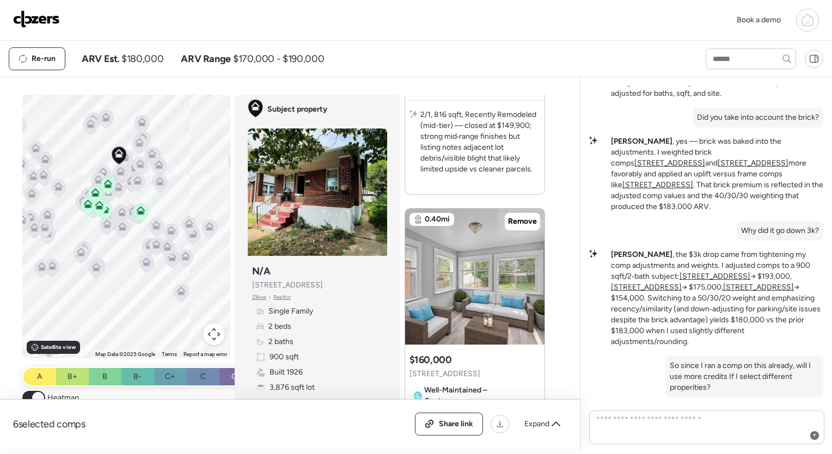 The image size is (832, 454). I want to click on span: Remove, so click(522, 222).